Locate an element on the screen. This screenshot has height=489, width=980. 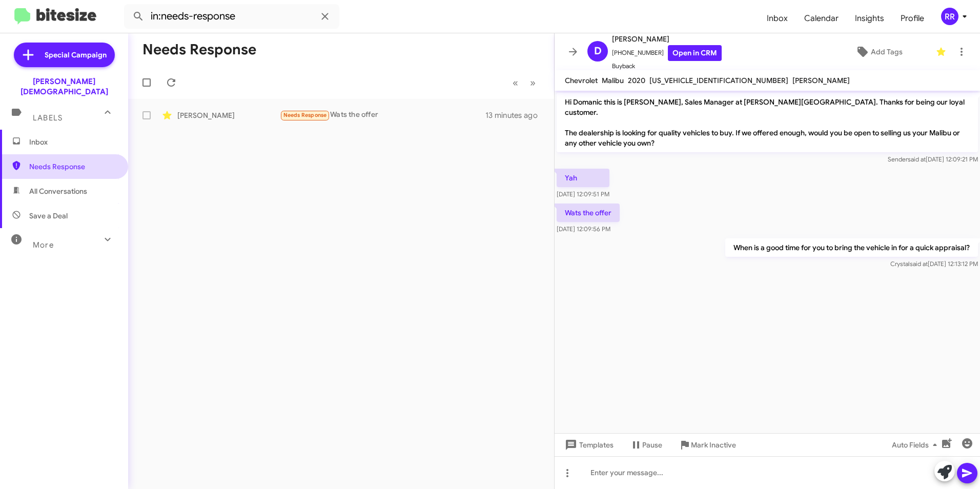
button: Next is located at coordinates (533, 82).